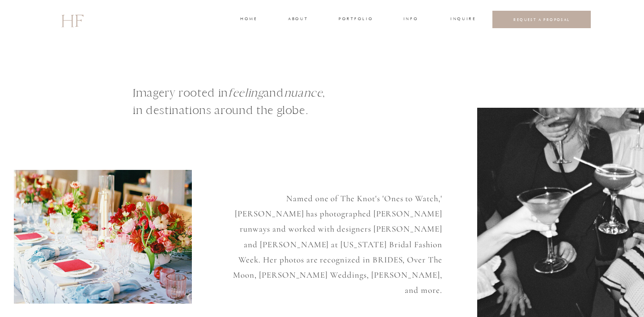 Image resolution: width=644 pixels, height=317 pixels. What do you see at coordinates (462, 19) in the screenshot?
I see `a: INQUIRE` at bounding box center [462, 19].